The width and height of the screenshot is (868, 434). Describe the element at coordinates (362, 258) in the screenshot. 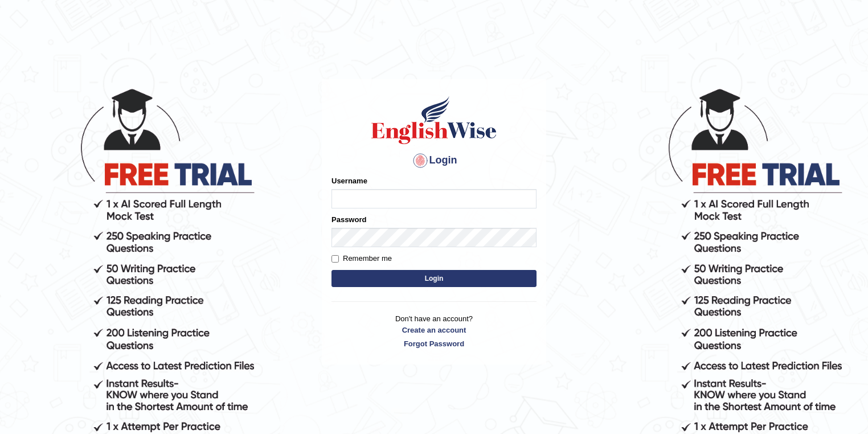

I see `label: Remember me` at that location.